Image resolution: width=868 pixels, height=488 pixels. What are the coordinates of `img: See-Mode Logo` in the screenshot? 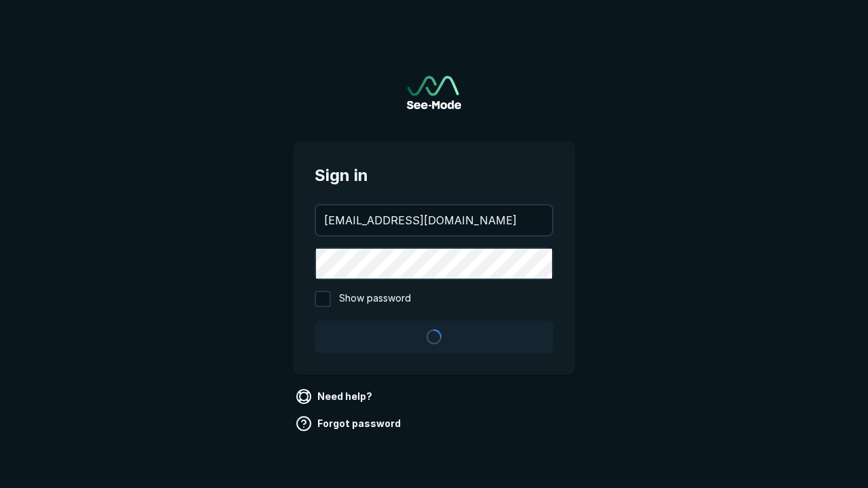 It's located at (434, 92).